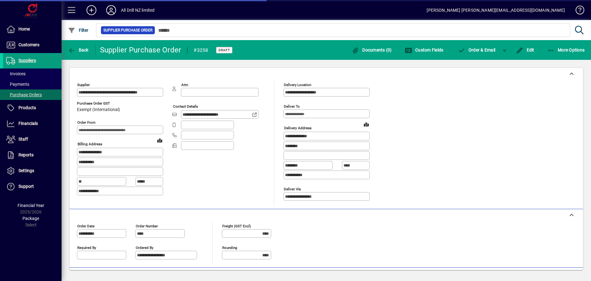 This screenshot has width=591, height=281. I want to click on span: Financial Year, so click(31, 205).